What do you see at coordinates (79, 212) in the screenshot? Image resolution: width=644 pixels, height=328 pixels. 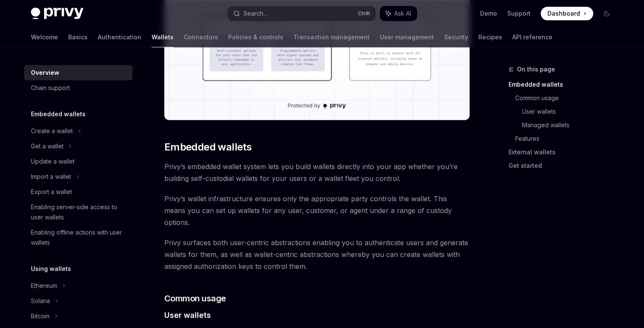 I see `div: Enabling server-side access to user wallets` at bounding box center [79, 212].